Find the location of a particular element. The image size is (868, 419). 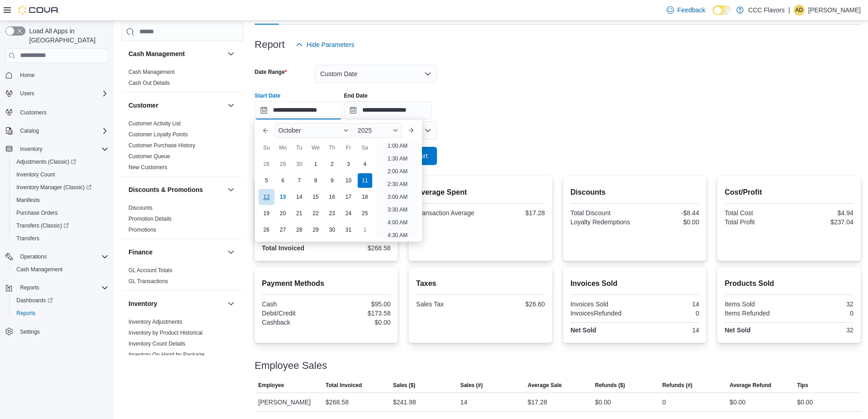

span: Transfers is located at coordinates (60, 239).